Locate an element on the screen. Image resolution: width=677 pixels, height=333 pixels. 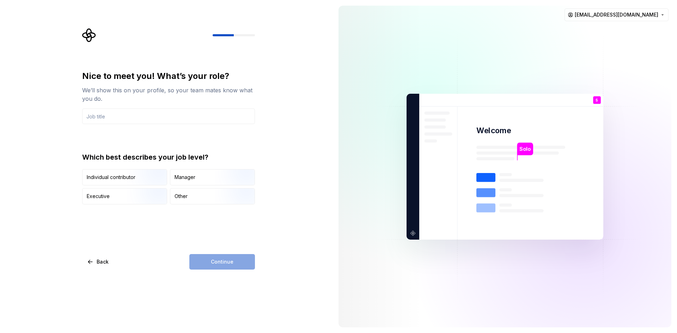
input: Job title is located at coordinates (169, 116).